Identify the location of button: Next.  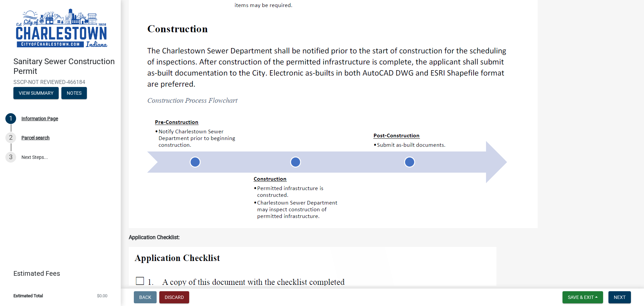
(620, 297).